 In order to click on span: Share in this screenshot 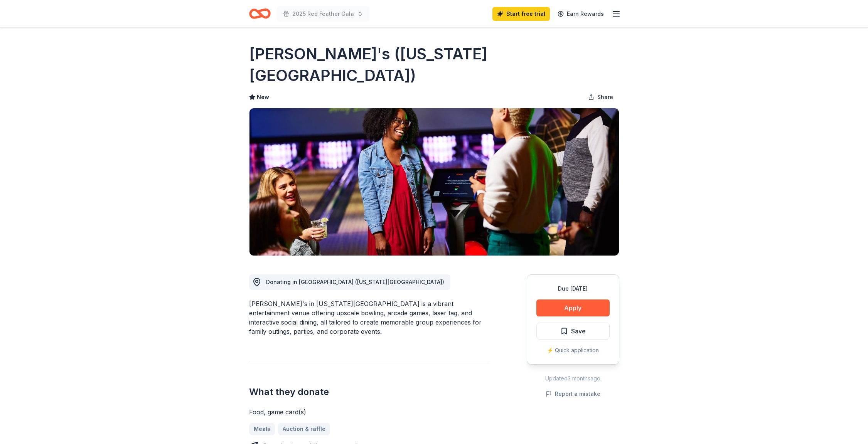, I will do `click(605, 97)`.